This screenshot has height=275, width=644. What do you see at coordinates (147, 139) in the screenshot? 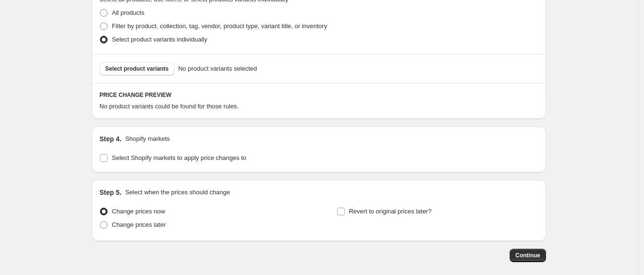
I see `p: Shopify markets` at bounding box center [147, 139].